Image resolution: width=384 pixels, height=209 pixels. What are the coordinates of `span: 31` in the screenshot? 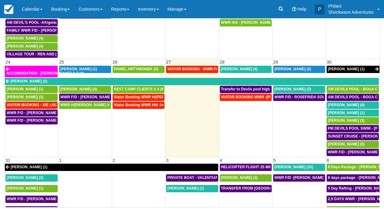 It's located at (8, 160).